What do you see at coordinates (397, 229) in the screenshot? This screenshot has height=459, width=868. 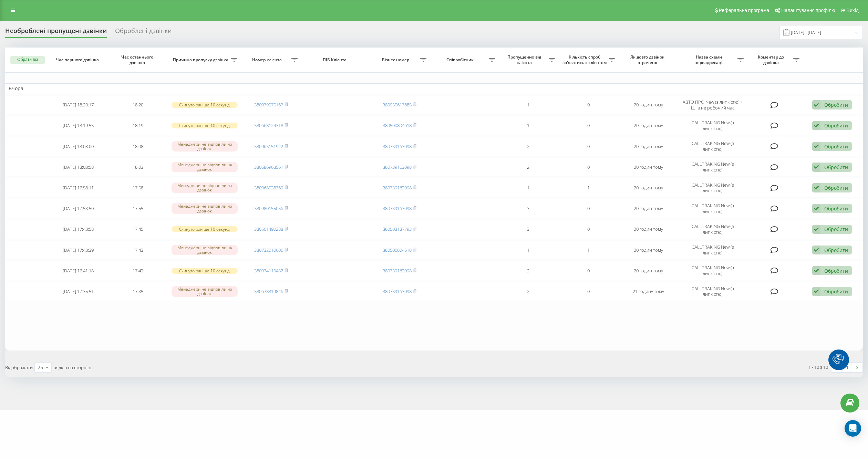 I see `a: 380503187793` at bounding box center [397, 229].